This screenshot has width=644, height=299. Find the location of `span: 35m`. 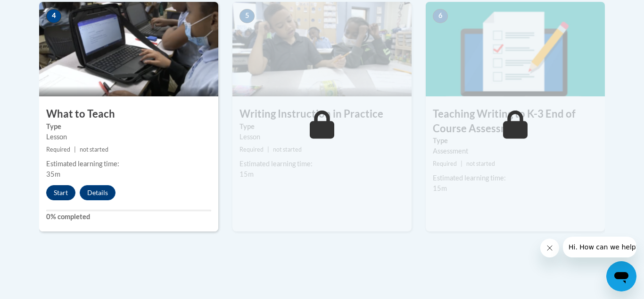

span: 35m is located at coordinates (53, 174).